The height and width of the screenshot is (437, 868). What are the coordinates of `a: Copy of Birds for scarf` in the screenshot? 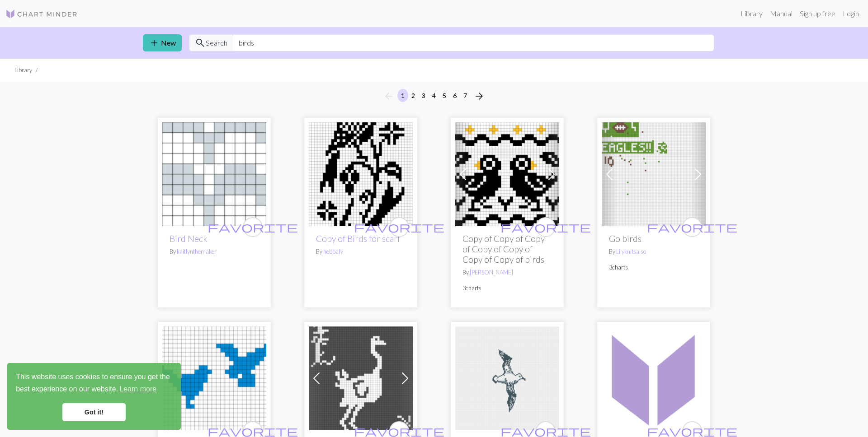 It's located at (358, 238).